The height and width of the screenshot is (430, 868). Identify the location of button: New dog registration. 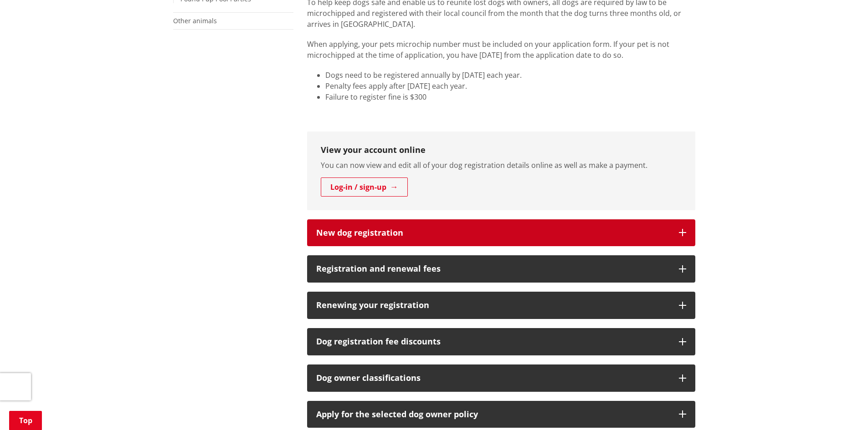
(501, 233).